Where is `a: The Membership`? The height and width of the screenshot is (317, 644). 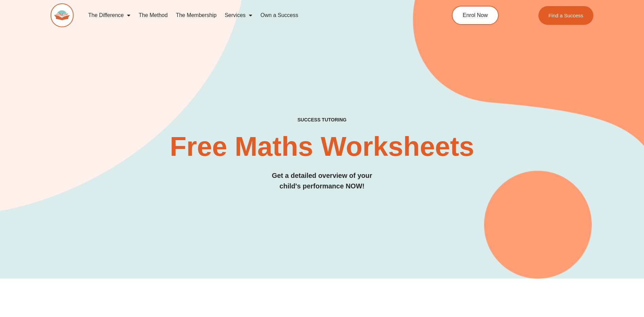
a: The Membership is located at coordinates (196, 15).